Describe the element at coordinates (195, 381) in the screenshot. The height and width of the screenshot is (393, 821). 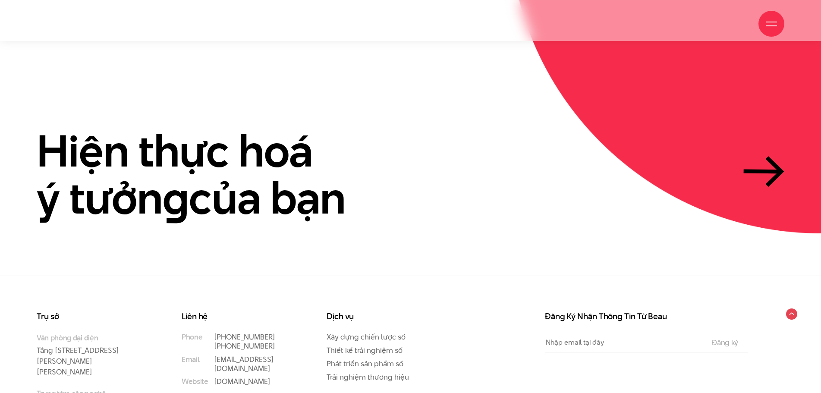
I see `small: Website` at that location.